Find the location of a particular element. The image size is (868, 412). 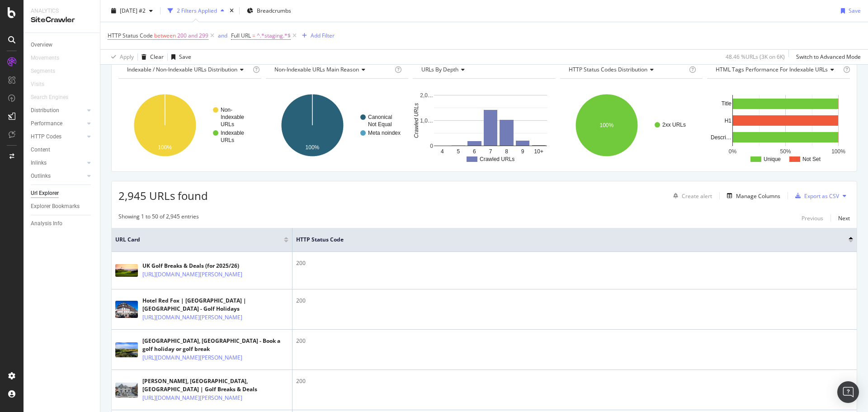

a: Performance is located at coordinates (58, 124).